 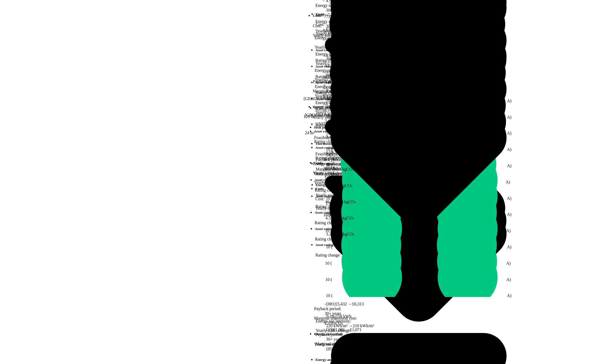 I want to click on span: 3.3%, so click(x=418, y=95).